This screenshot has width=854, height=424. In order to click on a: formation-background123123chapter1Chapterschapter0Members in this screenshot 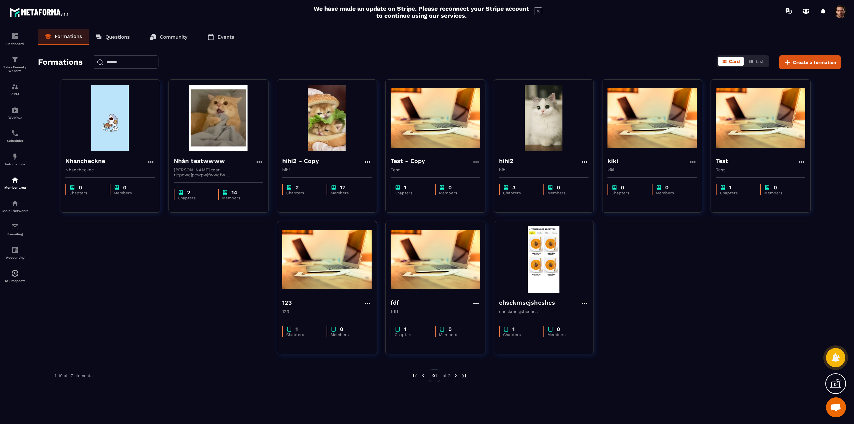, I will do `click(331, 292)`.